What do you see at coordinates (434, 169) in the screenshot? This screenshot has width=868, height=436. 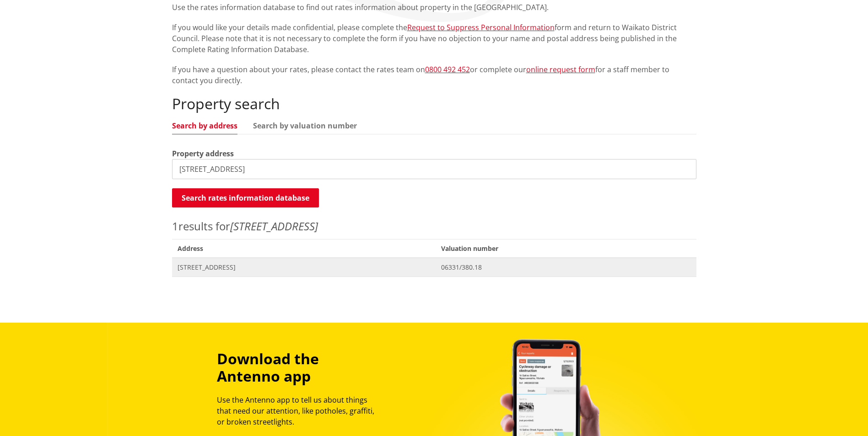 I see `input: e.g. Duke Street NGARUAWAHIA` at bounding box center [434, 169].